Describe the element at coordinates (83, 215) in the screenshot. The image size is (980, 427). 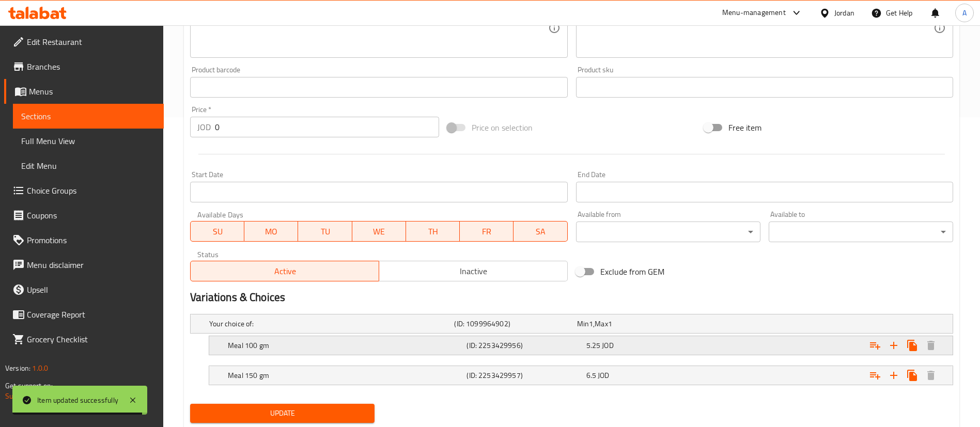
I see `a: Coupons` at that location.